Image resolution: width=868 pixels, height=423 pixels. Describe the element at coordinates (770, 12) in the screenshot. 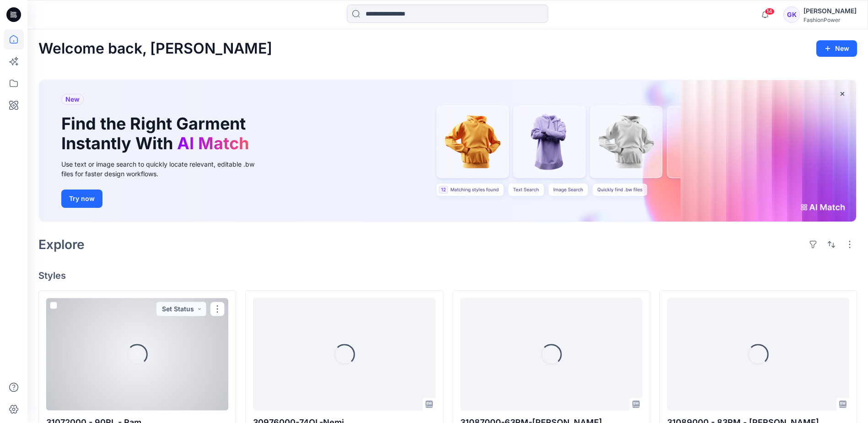

I see `span: 14` at that location.